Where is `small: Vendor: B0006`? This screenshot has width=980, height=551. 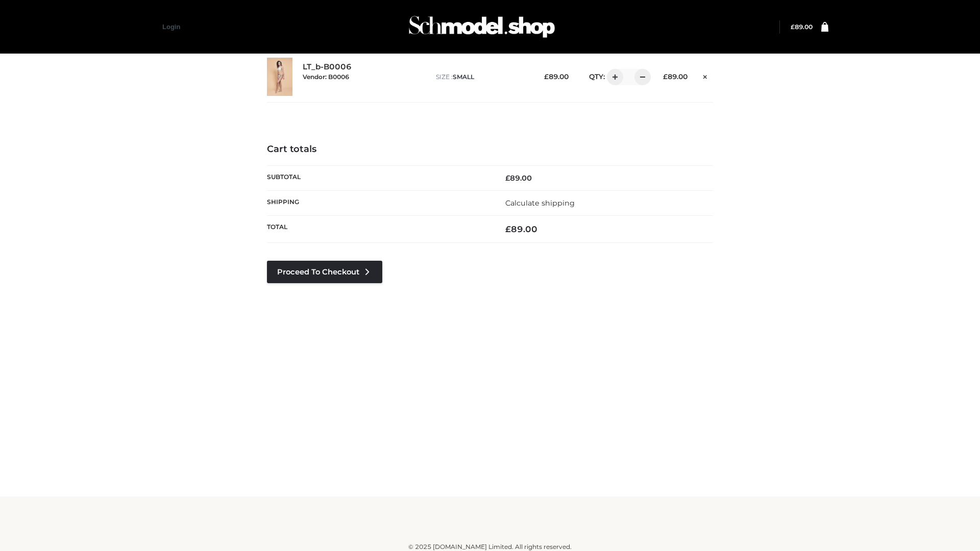 small: Vendor: B0006 is located at coordinates (325, 77).